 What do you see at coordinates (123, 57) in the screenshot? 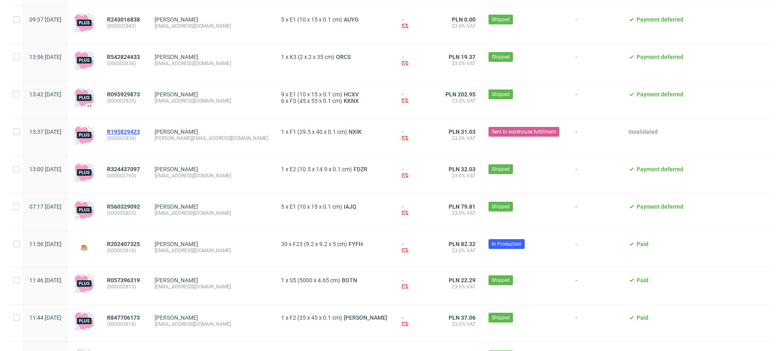
I see `span: R542824433` at bounding box center [123, 57].